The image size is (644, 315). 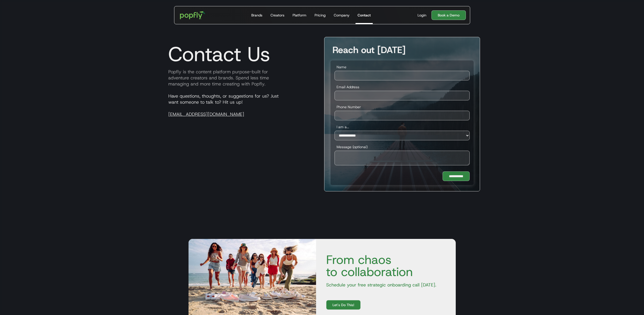 I want to click on div: Login, so click(x=422, y=15).